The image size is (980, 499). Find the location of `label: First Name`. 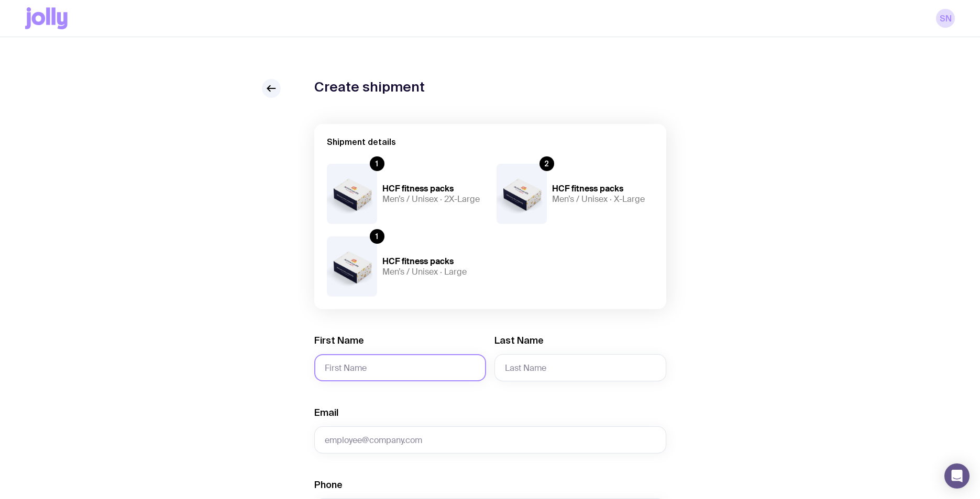

label: First Name is located at coordinates (339, 341).